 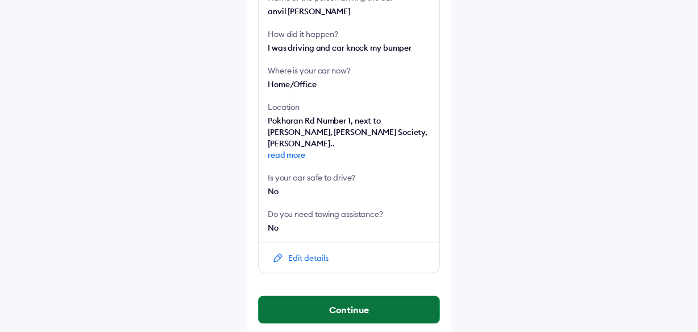 What do you see at coordinates (349, 155) in the screenshot?
I see `span: read more` at bounding box center [349, 155].